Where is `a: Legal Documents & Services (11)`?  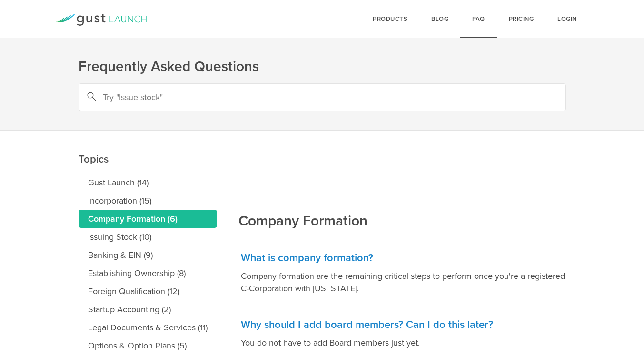
a: Legal Documents & Services (11) is located at coordinates (147, 327).